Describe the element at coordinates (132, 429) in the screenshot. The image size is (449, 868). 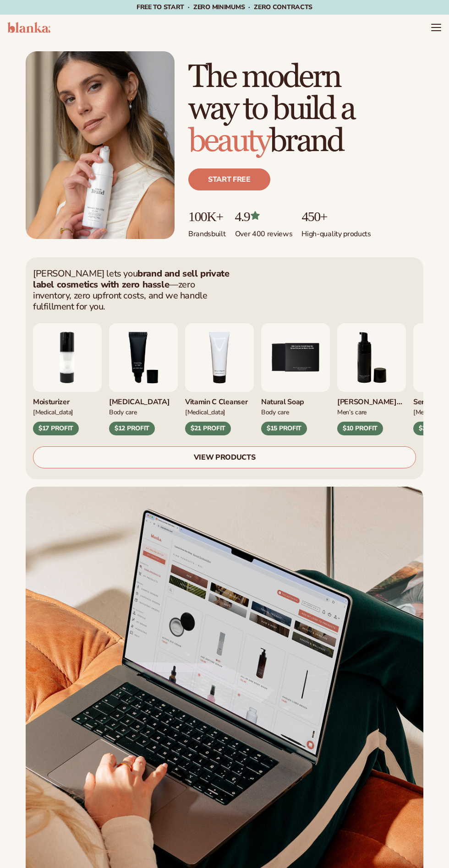
I see `div: $12 PROFIT` at that location.